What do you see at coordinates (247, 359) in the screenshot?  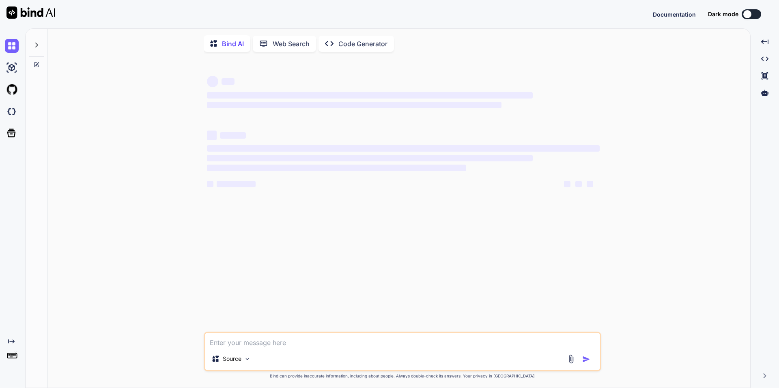 I see `img: Pick Models` at bounding box center [247, 359].